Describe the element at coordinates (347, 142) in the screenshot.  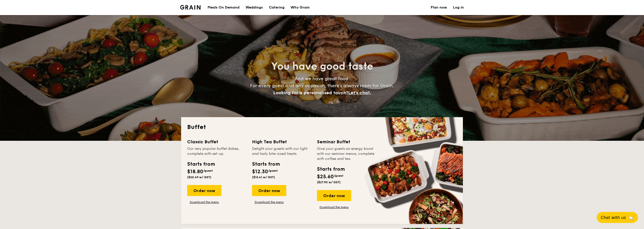
I see `div: Seminar Buffet` at that location.